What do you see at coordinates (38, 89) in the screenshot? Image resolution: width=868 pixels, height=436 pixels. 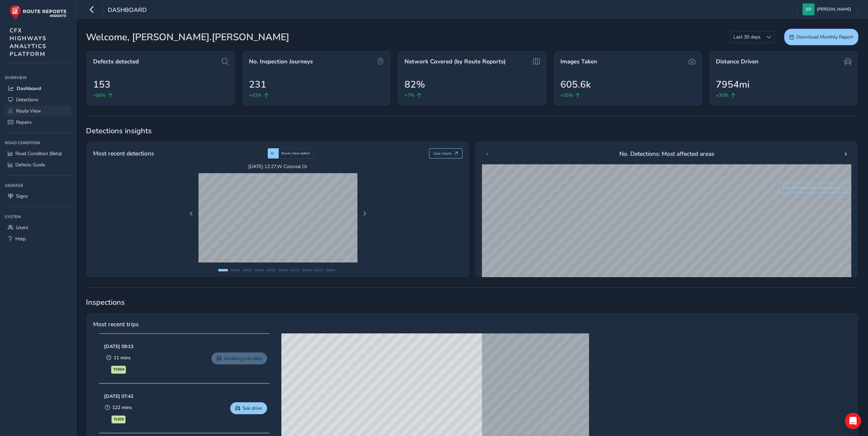 I see `a: Dashboard` at bounding box center [38, 89].